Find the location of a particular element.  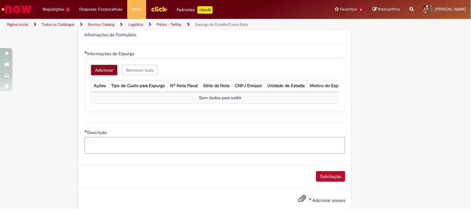

th: Série da Nota is located at coordinates (216, 86).